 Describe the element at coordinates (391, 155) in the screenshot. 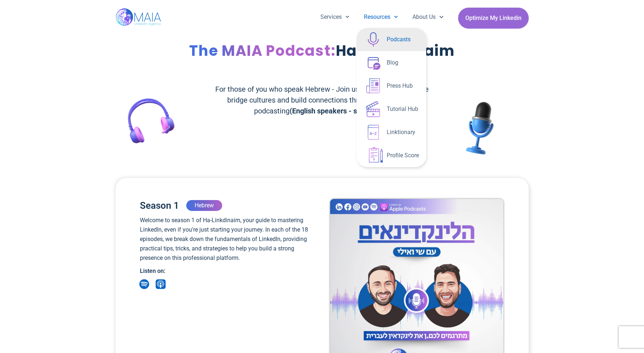

I see `a: Profile Score` at that location.